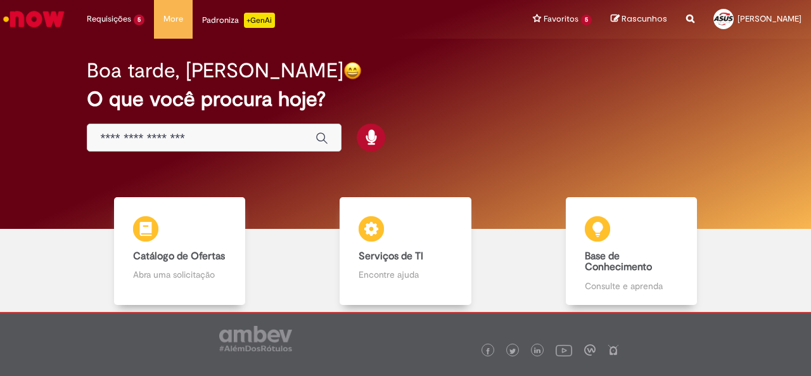  Describe the element at coordinates (259, 20) in the screenshot. I see `p: +GenAi` at that location.